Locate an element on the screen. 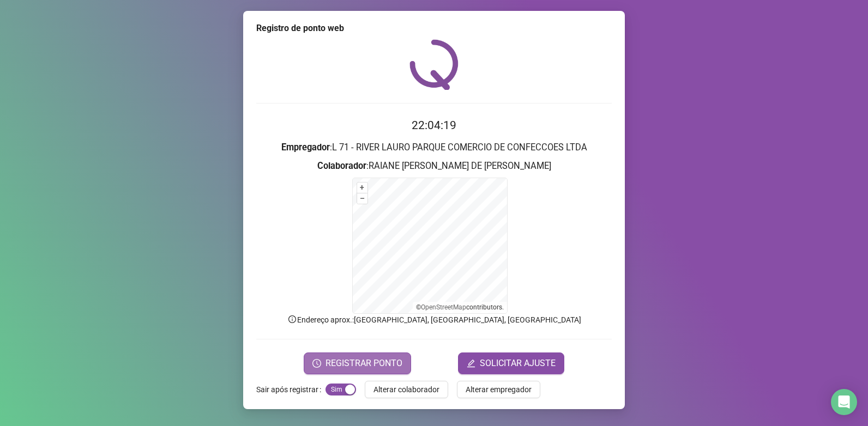 Image resolution: width=868 pixels, height=426 pixels. time: 22:04:19 is located at coordinates (434, 125).